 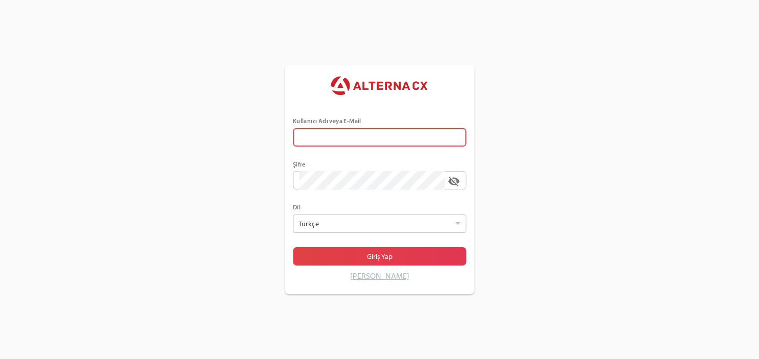 I want to click on div: Kullanıcı Adı veya E-Mail, so click(x=379, y=121).